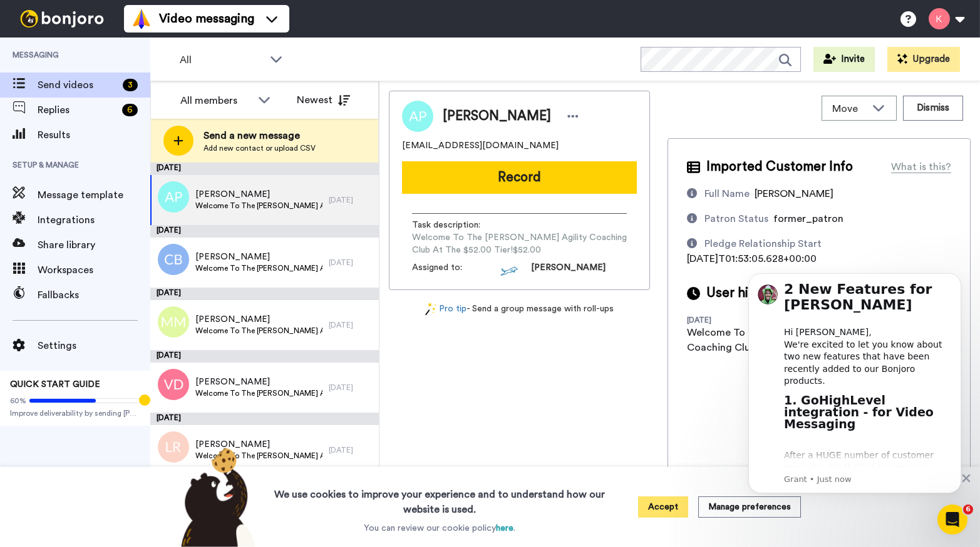 This screenshot has width=980, height=547. I want to click on span: Share library, so click(94, 245).